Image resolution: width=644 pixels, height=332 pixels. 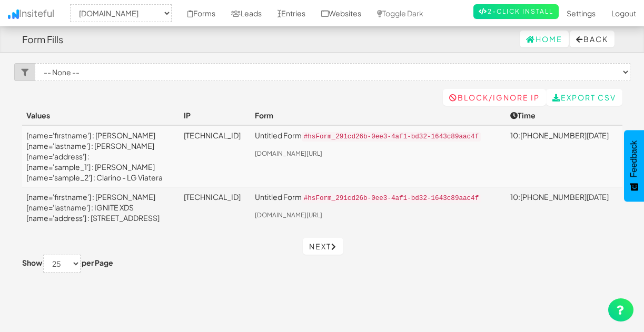 What do you see at coordinates (634, 159) in the screenshot?
I see `span: Feedback` at bounding box center [634, 159].